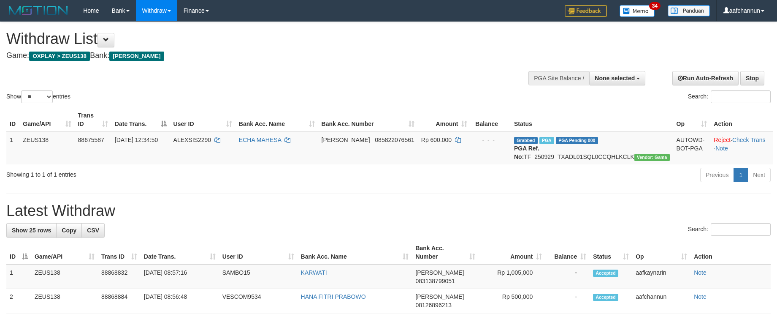  Describe the element at coordinates (258, 300) in the screenshot. I see `td: VESCOM9534` at that location.